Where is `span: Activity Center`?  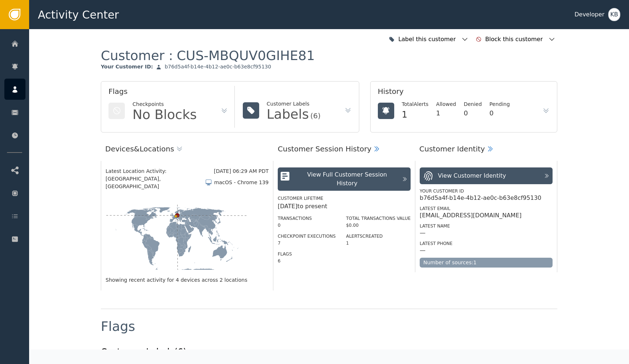
span: Activity Center is located at coordinates (78, 15).